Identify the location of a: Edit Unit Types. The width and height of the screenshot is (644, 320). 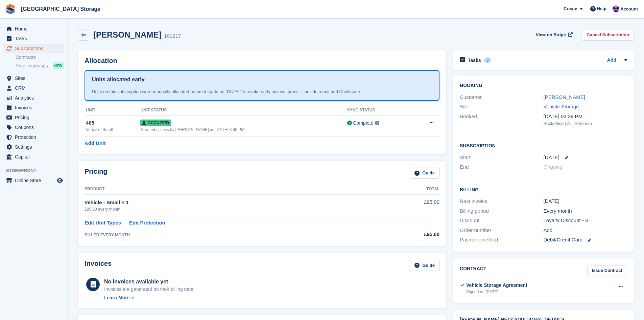
(103, 222).